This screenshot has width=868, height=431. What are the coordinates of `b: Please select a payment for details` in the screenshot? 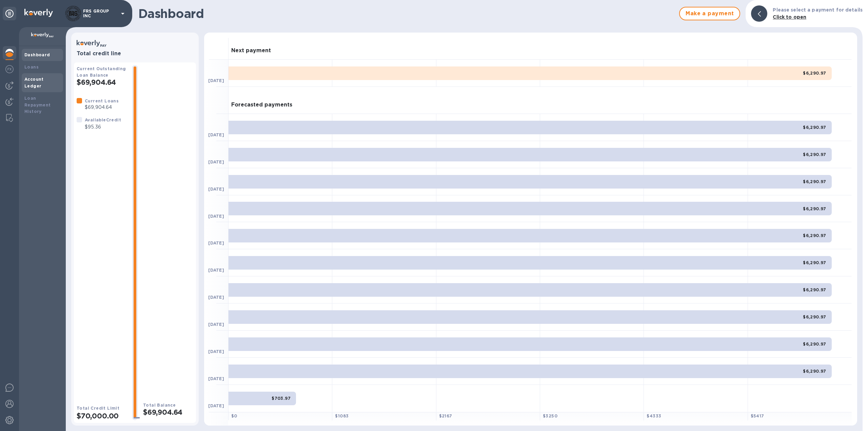 It's located at (817, 10).